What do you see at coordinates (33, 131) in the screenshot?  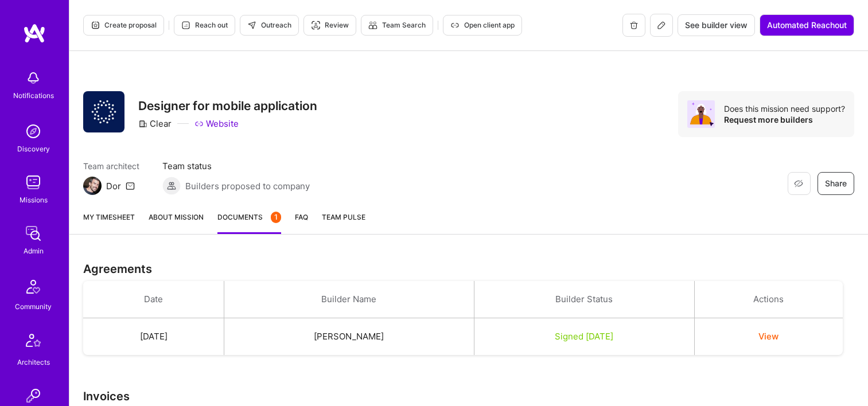 I see `img: discovery` at bounding box center [33, 131].